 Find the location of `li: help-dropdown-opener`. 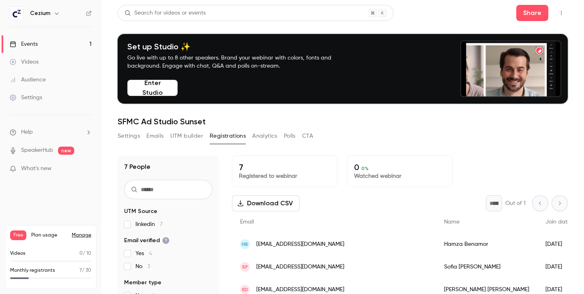

li: help-dropdown-opener is located at coordinates (51, 132).